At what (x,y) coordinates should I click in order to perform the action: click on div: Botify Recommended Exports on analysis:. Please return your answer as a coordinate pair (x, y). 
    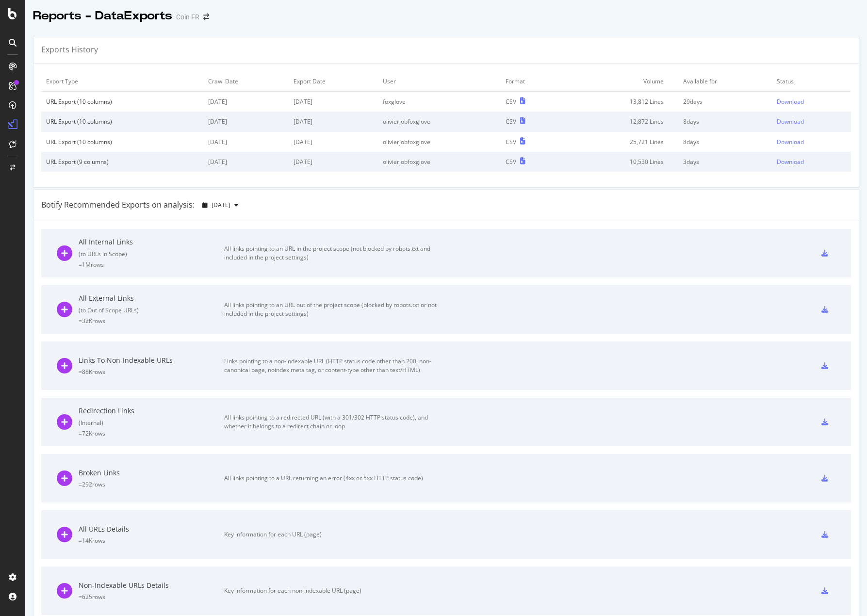
    Looking at the image, I should click on (118, 205).